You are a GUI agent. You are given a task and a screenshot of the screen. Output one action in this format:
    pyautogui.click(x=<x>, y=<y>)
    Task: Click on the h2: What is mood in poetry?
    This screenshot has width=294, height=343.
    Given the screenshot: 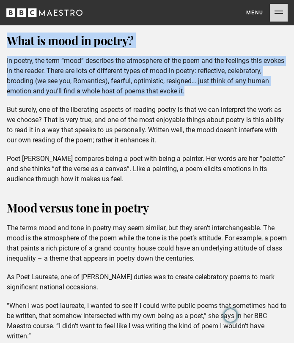 What is the action you would take?
    pyautogui.click(x=147, y=41)
    